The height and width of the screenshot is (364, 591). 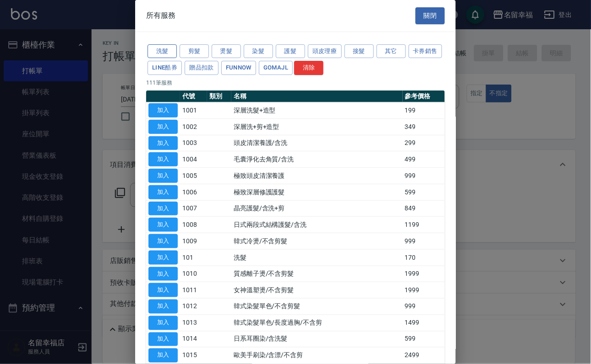 I want to click on button: GOMAJL, so click(x=276, y=68).